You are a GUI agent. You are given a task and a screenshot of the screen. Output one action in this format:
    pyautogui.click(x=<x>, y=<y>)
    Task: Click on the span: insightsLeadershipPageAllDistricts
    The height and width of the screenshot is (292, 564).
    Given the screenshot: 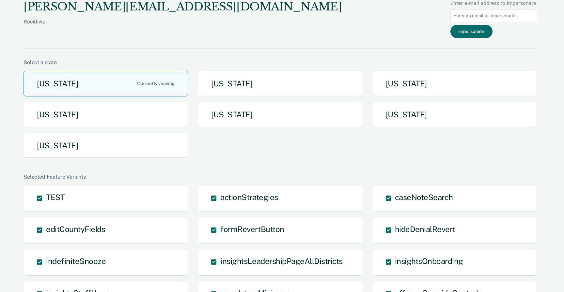 What is the action you would take?
    pyautogui.click(x=281, y=261)
    